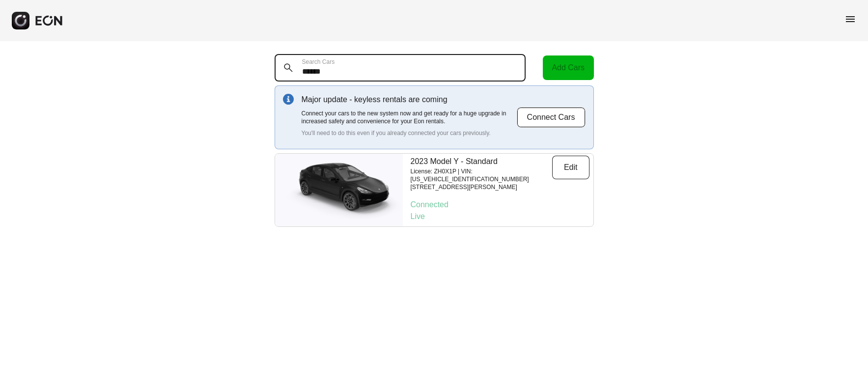 The height and width of the screenshot is (384, 868). What do you see at coordinates (318, 62) in the screenshot?
I see `label: Search Cars` at bounding box center [318, 62].